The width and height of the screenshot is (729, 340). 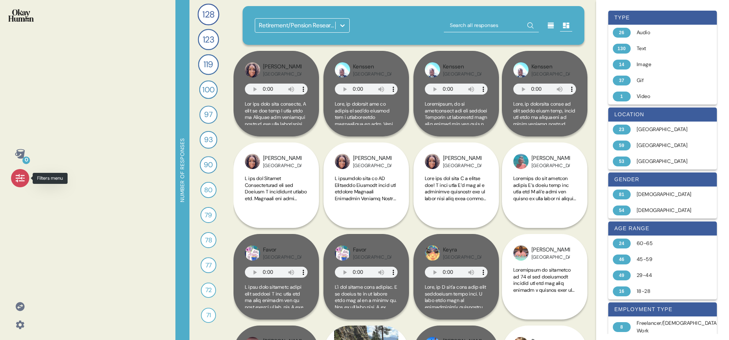 What do you see at coordinates (667, 259) in the screenshot?
I see `div: 45-59` at bounding box center [667, 259].